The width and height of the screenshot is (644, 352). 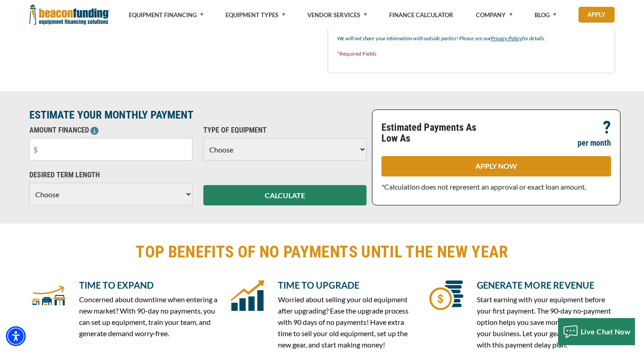 What do you see at coordinates (484, 187) in the screenshot?
I see `span: *Calculation does not represent an approval or exact loan amount.` at bounding box center [484, 187].